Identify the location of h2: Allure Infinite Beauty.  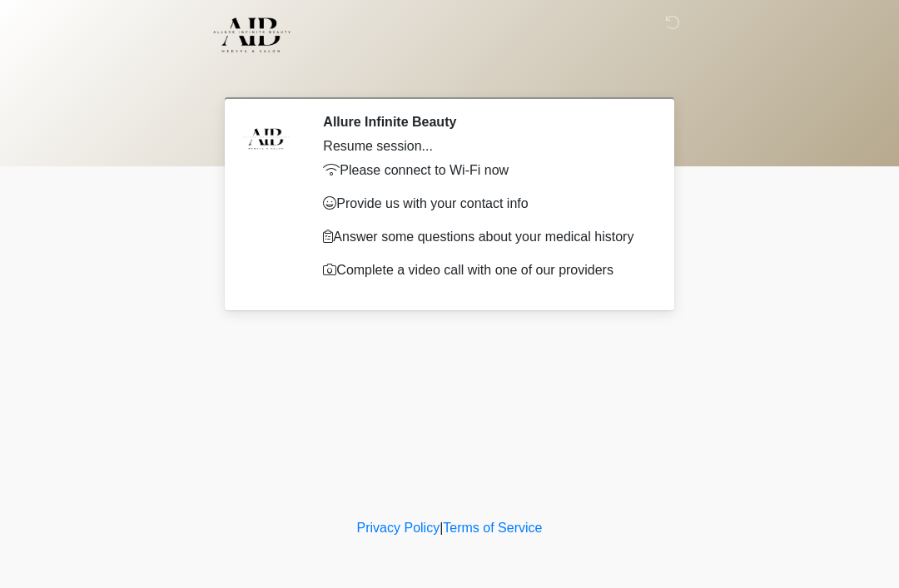
(484, 121).